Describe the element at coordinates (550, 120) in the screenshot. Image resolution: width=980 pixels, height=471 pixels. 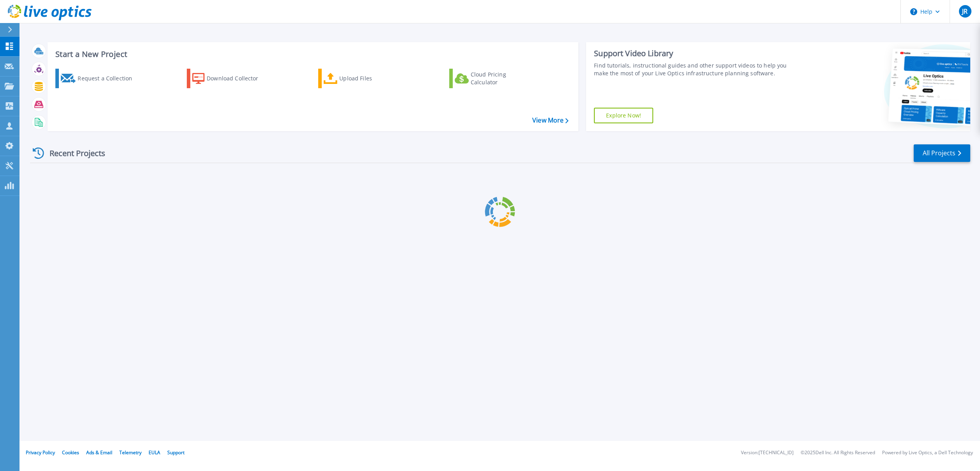
I see `a: View More` at that location.